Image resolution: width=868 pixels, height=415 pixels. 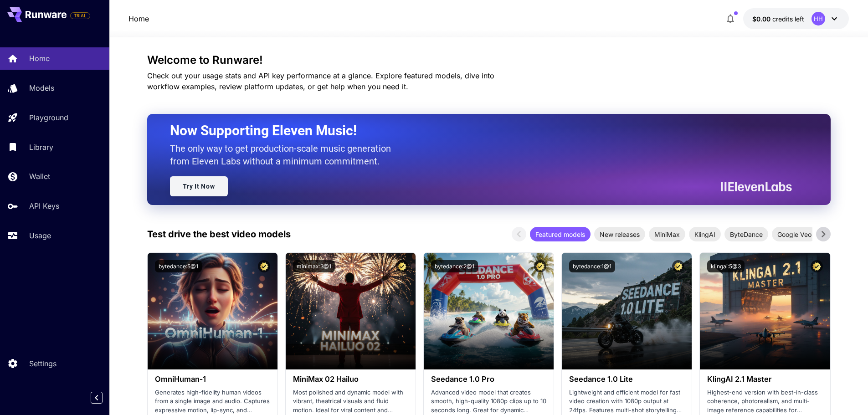 I want to click on p: API Keys, so click(x=44, y=206).